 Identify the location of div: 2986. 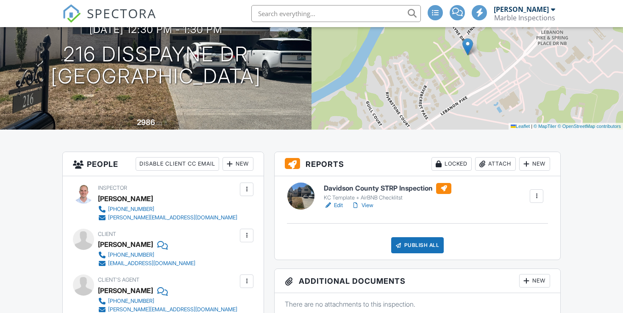
(146, 122).